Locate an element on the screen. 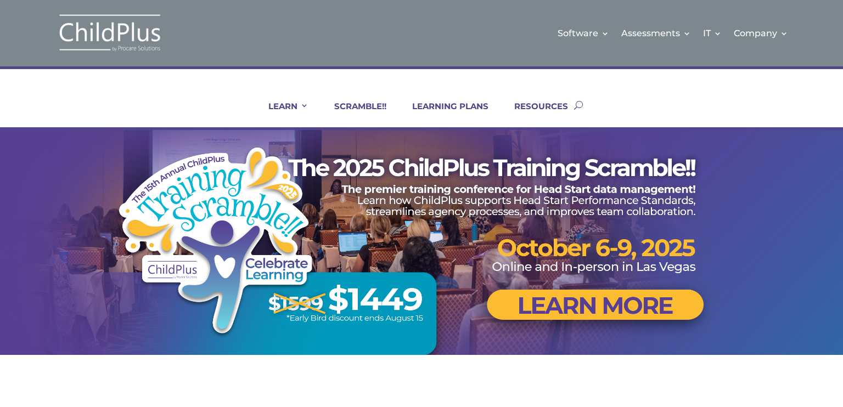  a: Software is located at coordinates (583, 33).